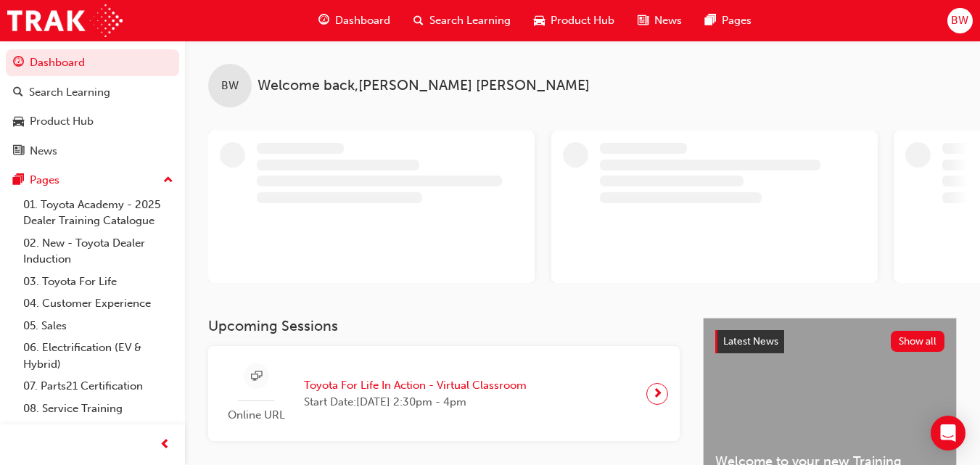 This screenshot has height=465, width=980. I want to click on a: 04. Customer Experience, so click(98, 303).